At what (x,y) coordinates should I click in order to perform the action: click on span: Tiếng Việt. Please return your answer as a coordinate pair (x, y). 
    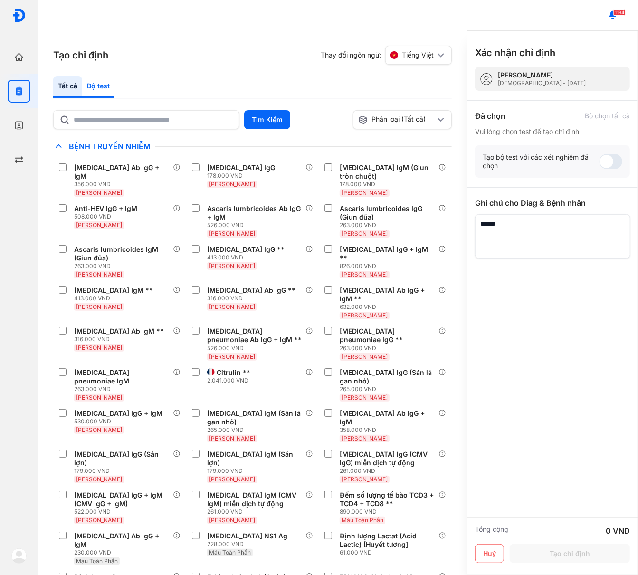
    Looking at the image, I should click on (418, 55).